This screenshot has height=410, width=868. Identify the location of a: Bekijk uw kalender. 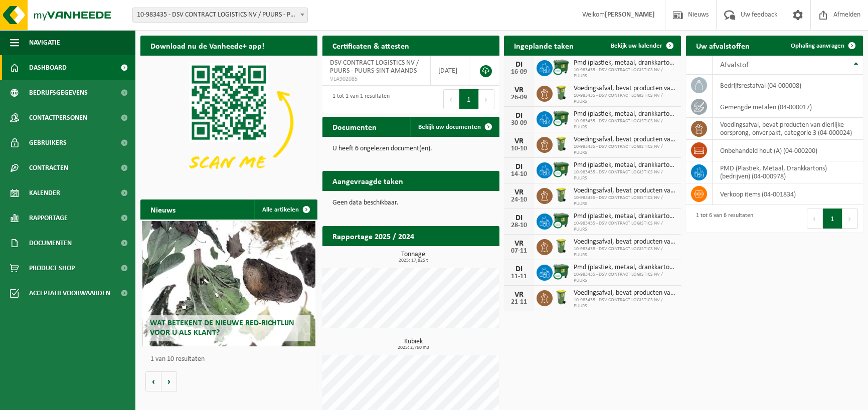
(642, 46).